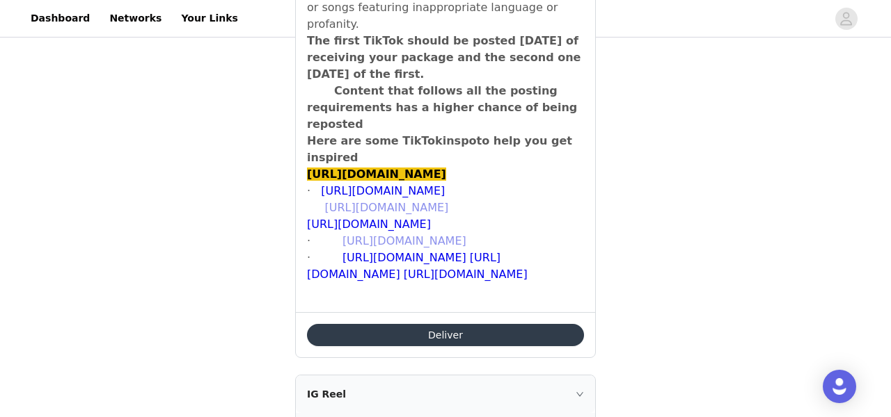  What do you see at coordinates (845, 19) in the screenshot?
I see `div: avatar` at bounding box center [845, 19].